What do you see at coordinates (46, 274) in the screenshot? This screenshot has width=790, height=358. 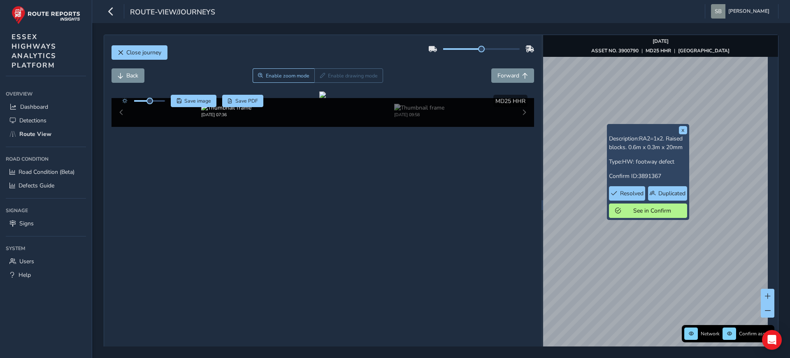 I see `a: Help` at bounding box center [46, 274].